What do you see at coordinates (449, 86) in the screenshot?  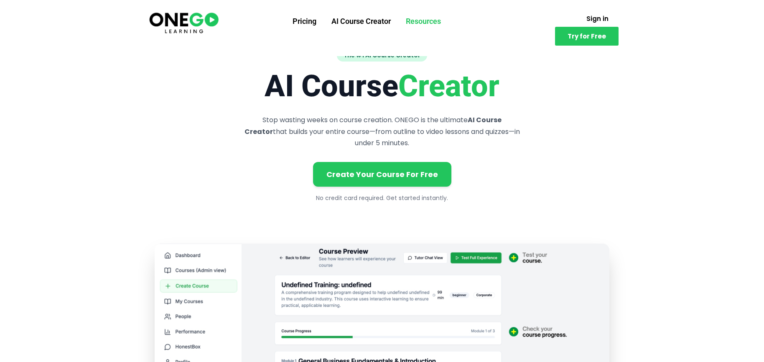 I see `span: Creator` at bounding box center [449, 86].